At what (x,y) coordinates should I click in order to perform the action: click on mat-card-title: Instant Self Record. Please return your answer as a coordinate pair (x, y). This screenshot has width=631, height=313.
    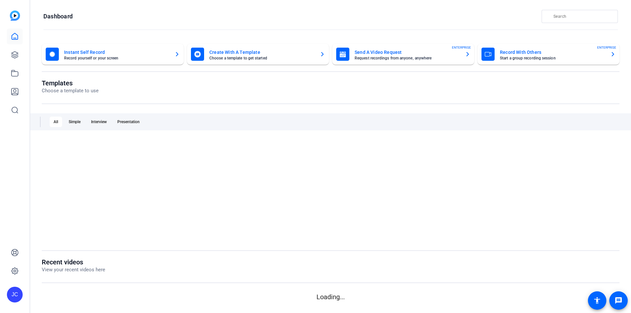
    Looking at the image, I should click on (117, 52).